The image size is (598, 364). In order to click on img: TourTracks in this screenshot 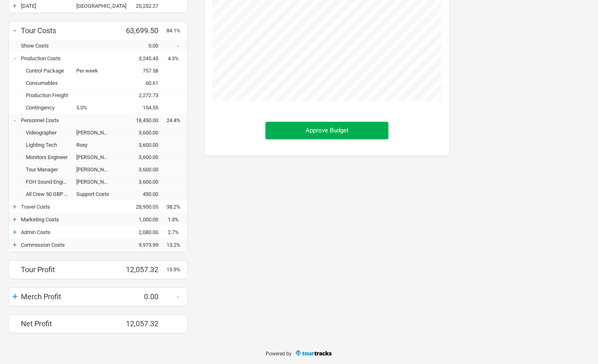, I will do `click(314, 353)`.